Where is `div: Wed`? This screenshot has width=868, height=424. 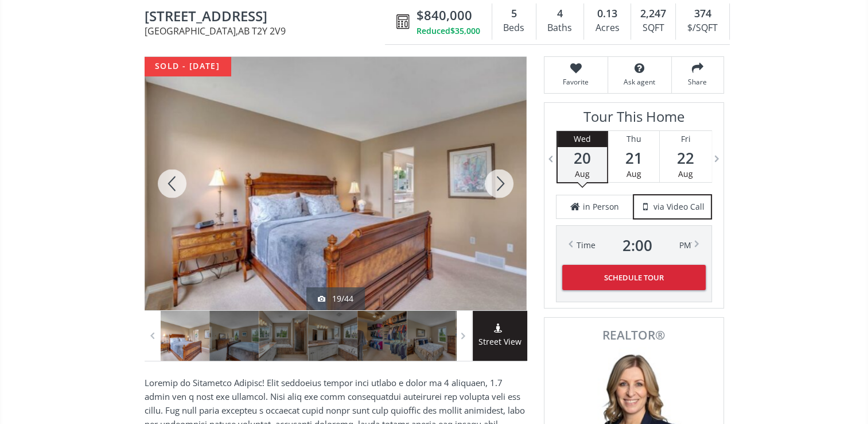
div: Wed is located at coordinates (582, 139).